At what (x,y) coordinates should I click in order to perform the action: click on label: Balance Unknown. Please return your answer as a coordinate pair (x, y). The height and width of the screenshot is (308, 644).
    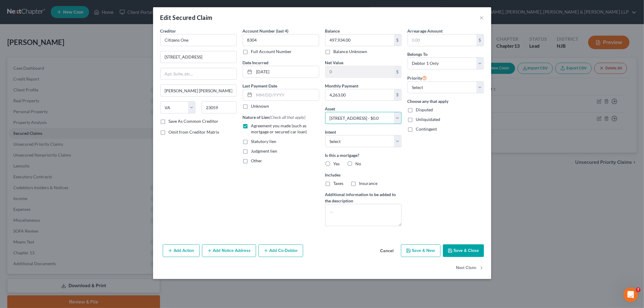
    Looking at the image, I should click on (351, 52).